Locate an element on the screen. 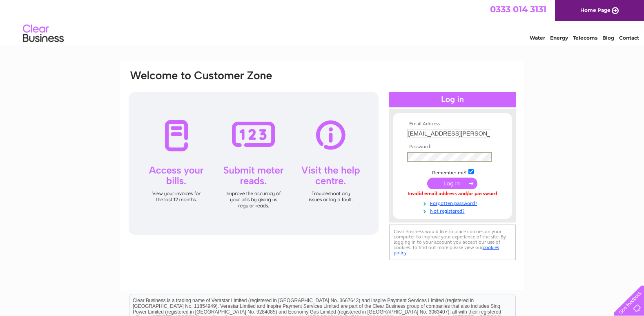 This screenshot has height=316, width=644. a: Forgotten password? is located at coordinates (453, 203).